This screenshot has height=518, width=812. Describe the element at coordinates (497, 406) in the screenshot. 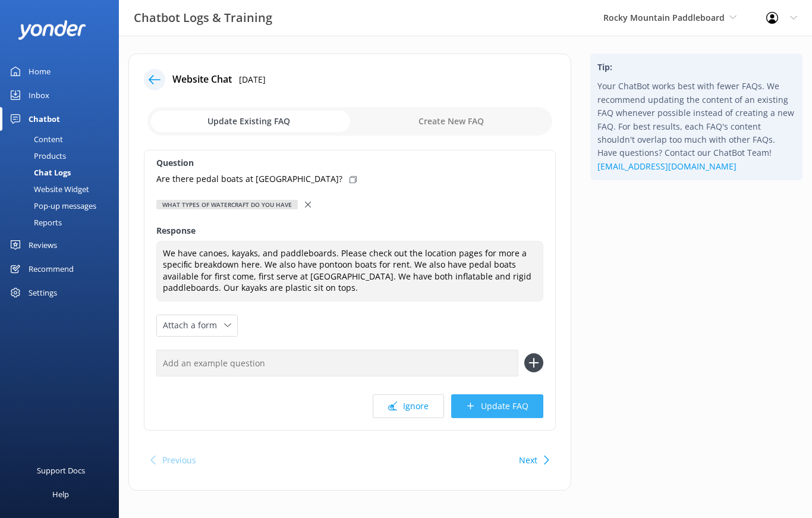

I see `button: Update FAQ` at that location.